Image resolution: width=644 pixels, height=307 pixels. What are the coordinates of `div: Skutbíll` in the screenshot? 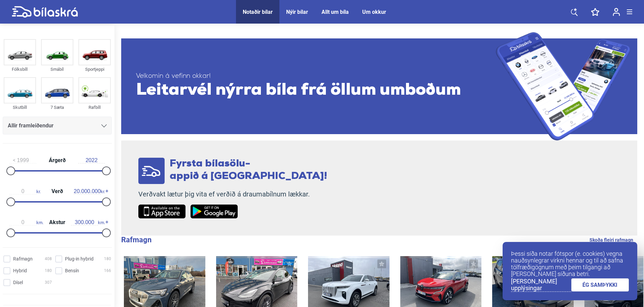 It's located at (20, 107).